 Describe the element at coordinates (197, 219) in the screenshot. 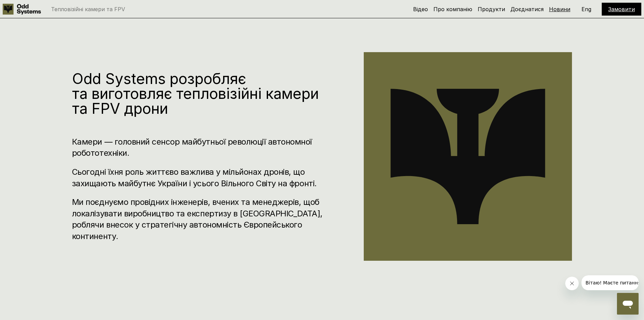

I see `h3: Ми поєднуємо провідних інженерів, вчених та менеджерів, щоб локалізувати виробництво та експертиз...` at that location.